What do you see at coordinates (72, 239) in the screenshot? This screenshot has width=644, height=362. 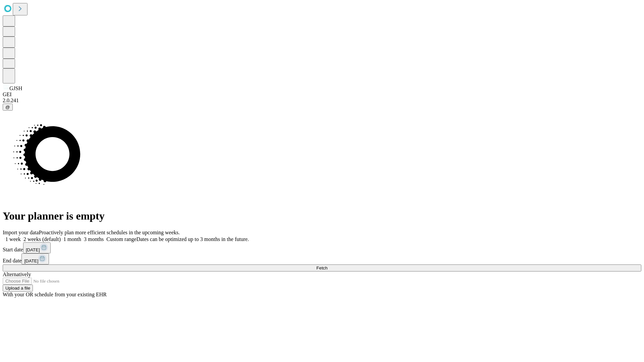 I see `span: 1 month` at bounding box center [72, 239].